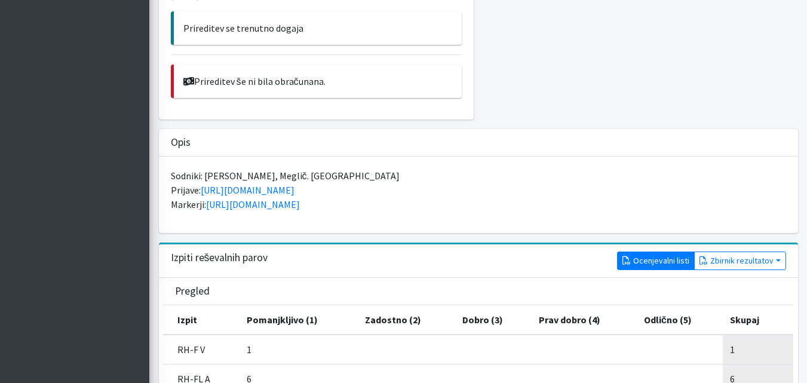  I want to click on button: Zbirnik rezultatov, so click(740, 260).